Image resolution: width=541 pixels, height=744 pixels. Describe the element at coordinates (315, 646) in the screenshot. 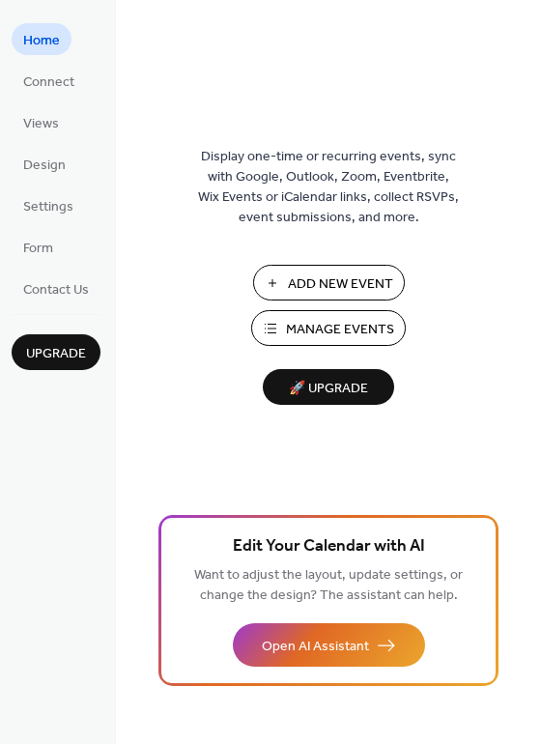

I see `span: Open AI Assistant` at that location.